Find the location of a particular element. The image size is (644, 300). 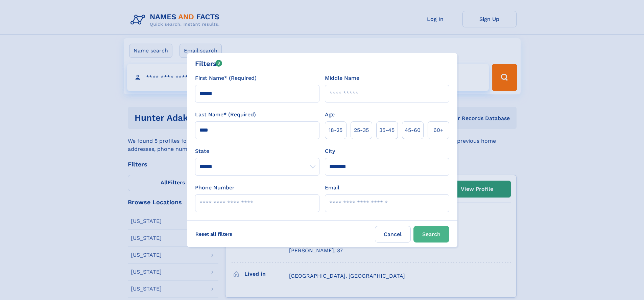

label: Middle Name is located at coordinates (342, 78).